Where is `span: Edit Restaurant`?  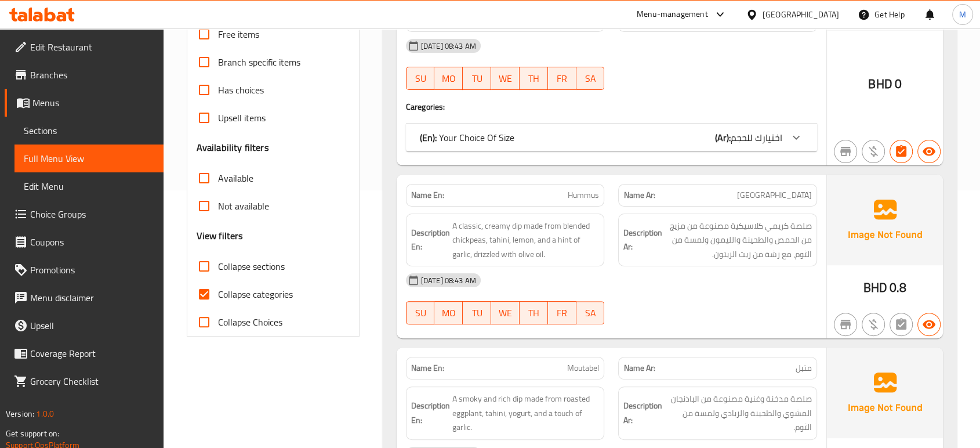 span: Edit Restaurant is located at coordinates (92, 47).